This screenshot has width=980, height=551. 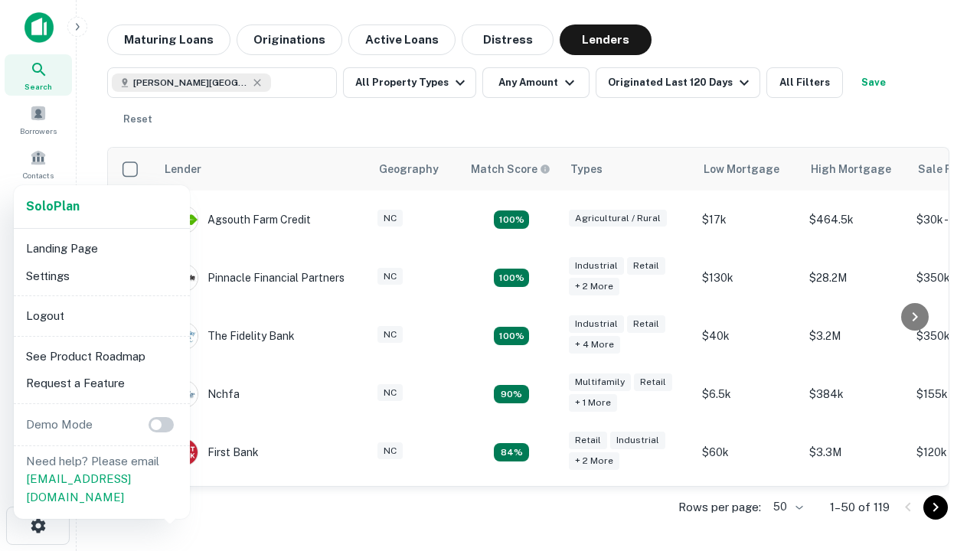 What do you see at coordinates (53, 206) in the screenshot?
I see `strong: Solo Plan` at bounding box center [53, 206].